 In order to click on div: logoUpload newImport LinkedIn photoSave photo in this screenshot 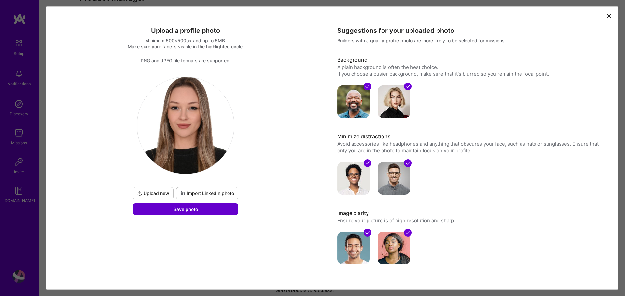, I will do `click(185, 146)`.